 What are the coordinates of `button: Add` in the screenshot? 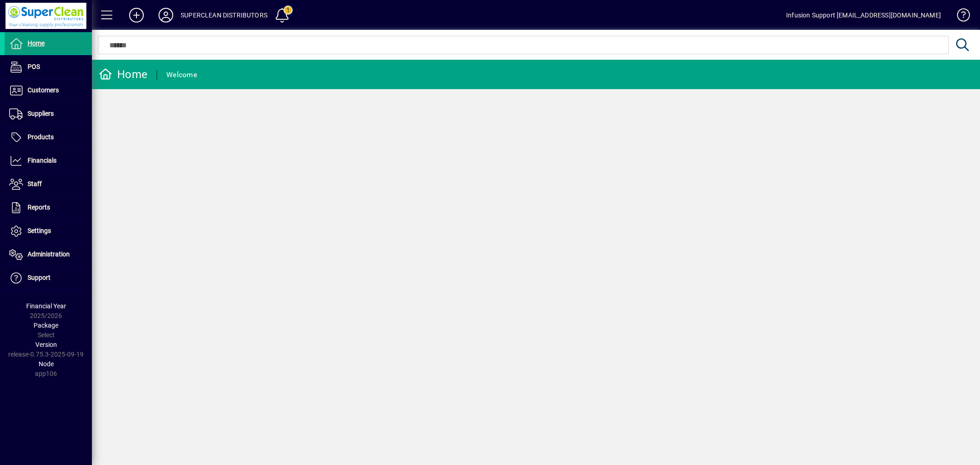 It's located at (136, 15).